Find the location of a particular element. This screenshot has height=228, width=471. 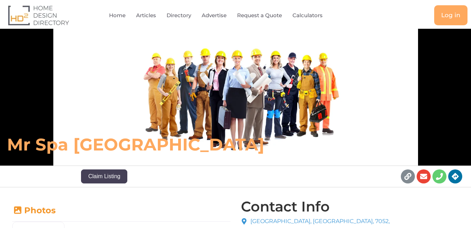

a: Advertise is located at coordinates (214, 15).